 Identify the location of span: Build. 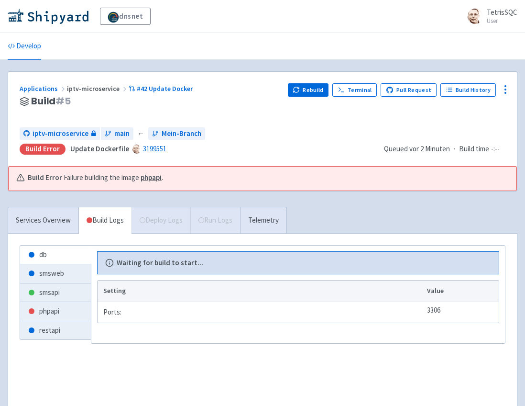
(51, 101).